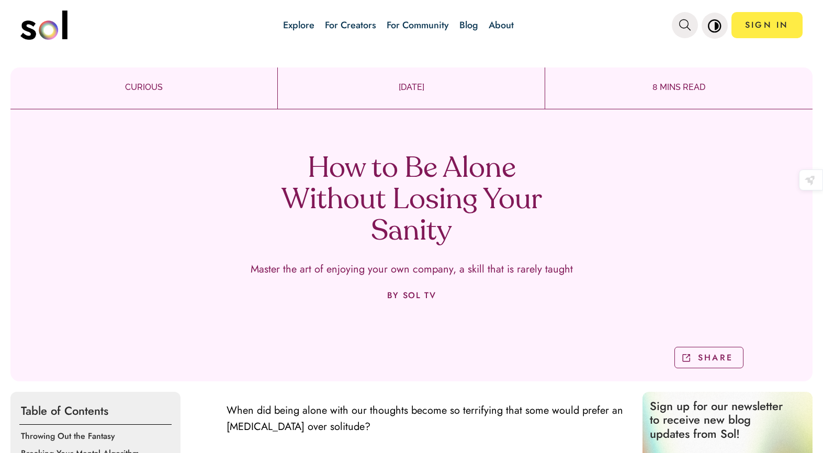 The image size is (823, 453). Describe the element at coordinates (412, 269) in the screenshot. I see `p: Master the art of enjoying your own company, a skill that is rarely taught` at that location.